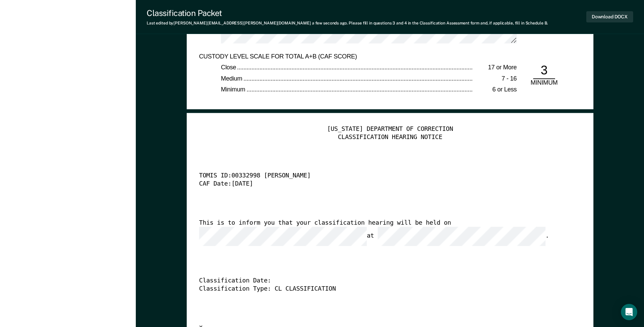  Describe the element at coordinates (544, 71) in the screenshot. I see `div: 3` at that location.